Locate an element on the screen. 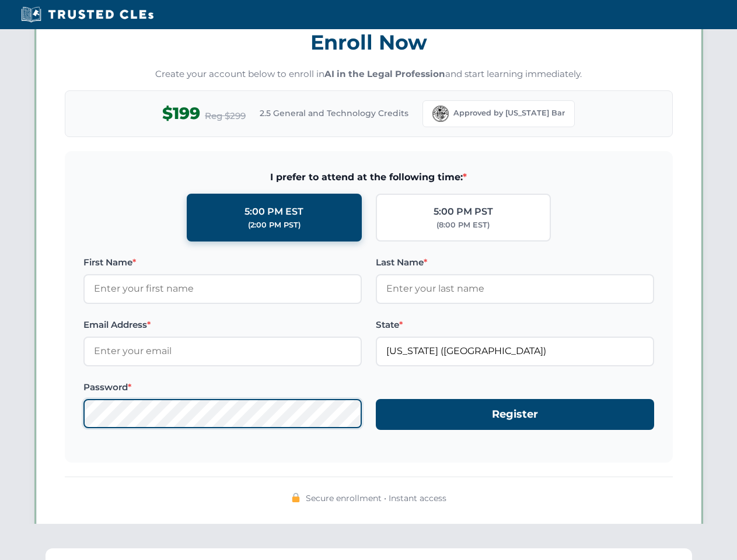 This screenshot has height=560, width=737. label: Last Name is located at coordinates (514, 263).